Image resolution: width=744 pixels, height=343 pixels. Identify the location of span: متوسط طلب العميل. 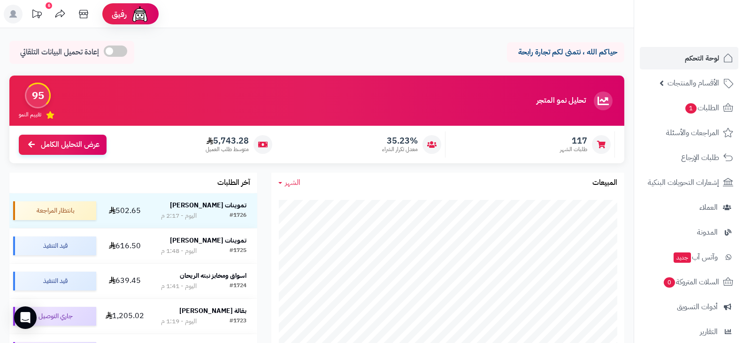
(227, 149).